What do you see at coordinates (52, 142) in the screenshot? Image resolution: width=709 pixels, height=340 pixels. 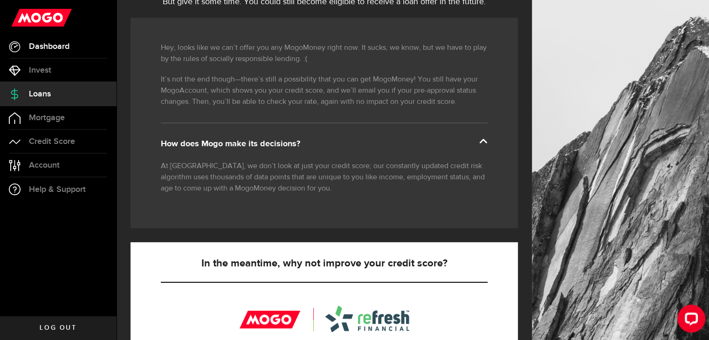 I see `span: Credit Score` at bounding box center [52, 142].